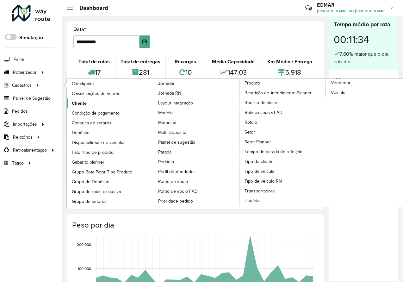  What do you see at coordinates (290, 72) in the screenshot?
I see `div: 5,918` at bounding box center [290, 72].